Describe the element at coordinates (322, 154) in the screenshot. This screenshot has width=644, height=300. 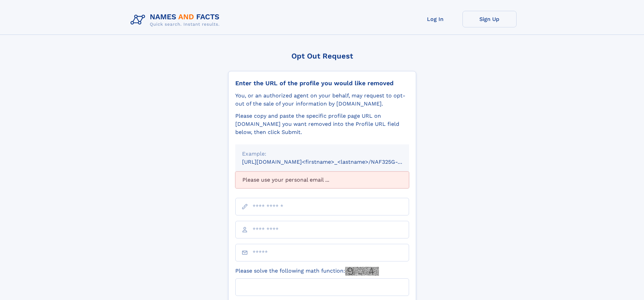
I see `div: Example:` at that location.